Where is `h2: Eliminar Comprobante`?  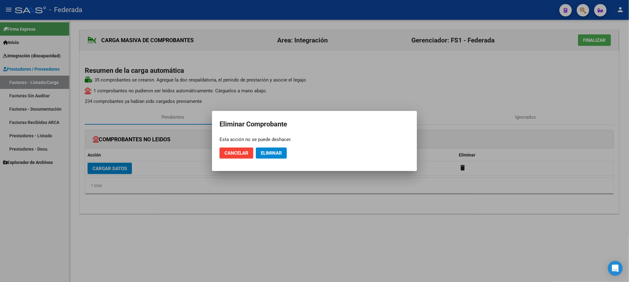
h2: Eliminar Comprobante is located at coordinates (314, 124).